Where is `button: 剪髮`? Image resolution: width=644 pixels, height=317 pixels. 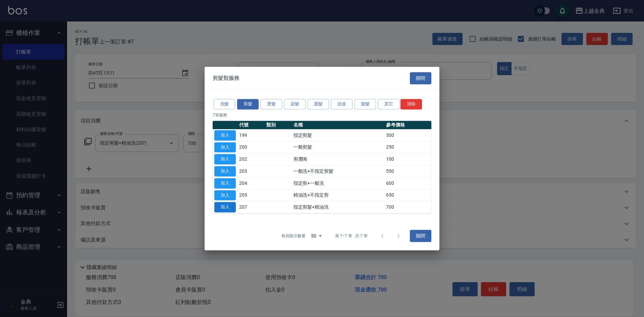 button: 剪髮 is located at coordinates (248, 104).